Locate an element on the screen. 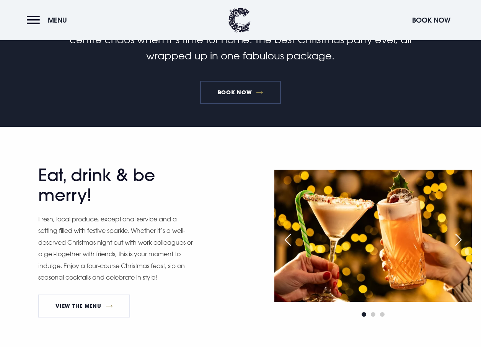  span: Go to slide 2 is located at coordinates (373, 314).